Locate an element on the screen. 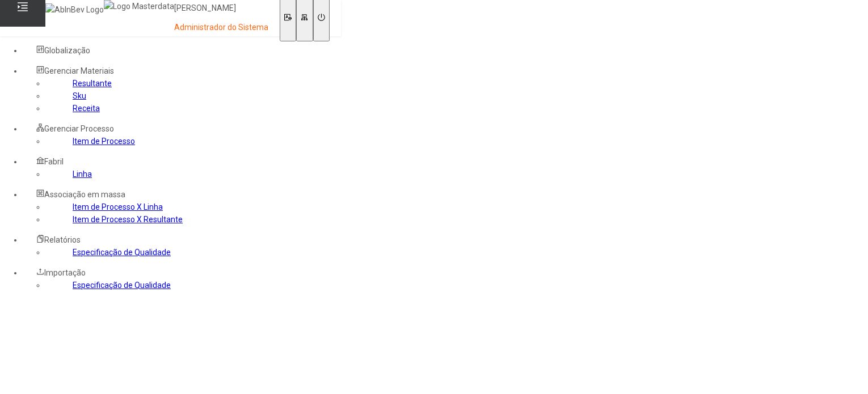 Image resolution: width=868 pixels, height=394 pixels. a: Linha is located at coordinates (82, 174).